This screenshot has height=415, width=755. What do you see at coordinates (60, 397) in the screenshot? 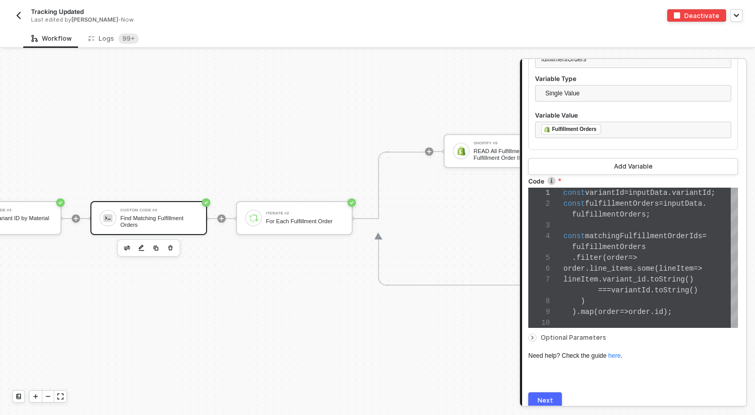
I see `span: icon-expand` at bounding box center [60, 397].